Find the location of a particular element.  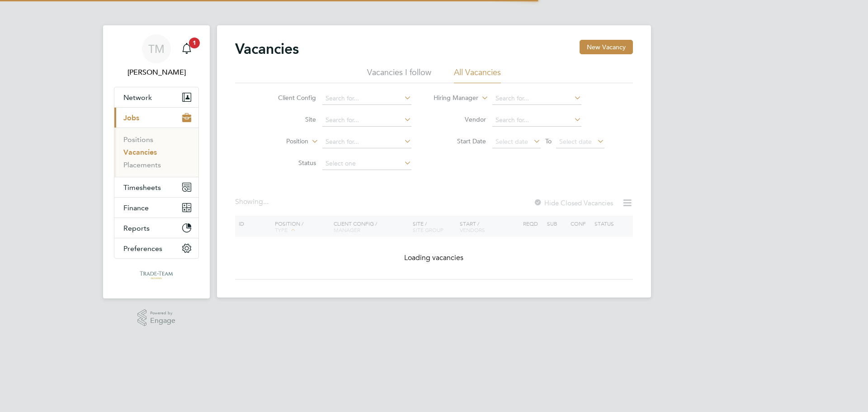

label: Client Config is located at coordinates (290, 98).